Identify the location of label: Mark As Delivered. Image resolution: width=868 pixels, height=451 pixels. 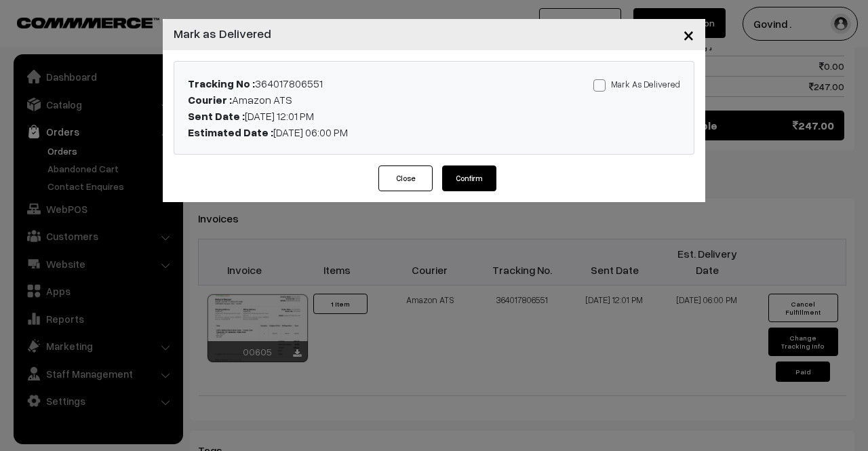
(636, 84).